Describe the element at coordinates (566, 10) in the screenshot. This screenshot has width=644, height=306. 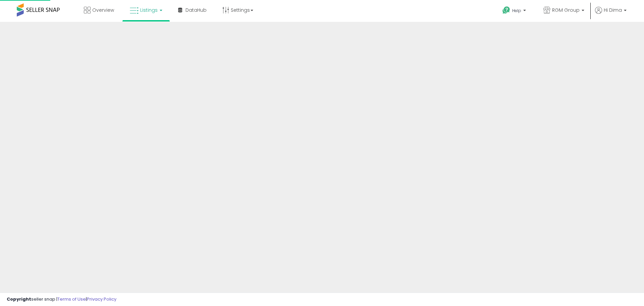
I see `span: RGM Group` at that location.